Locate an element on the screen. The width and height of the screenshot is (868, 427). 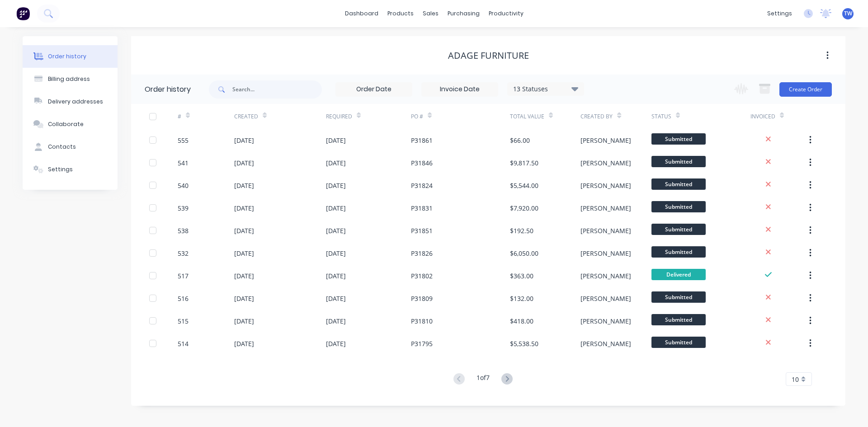
div: 13 Statuses is located at coordinates (546, 89).